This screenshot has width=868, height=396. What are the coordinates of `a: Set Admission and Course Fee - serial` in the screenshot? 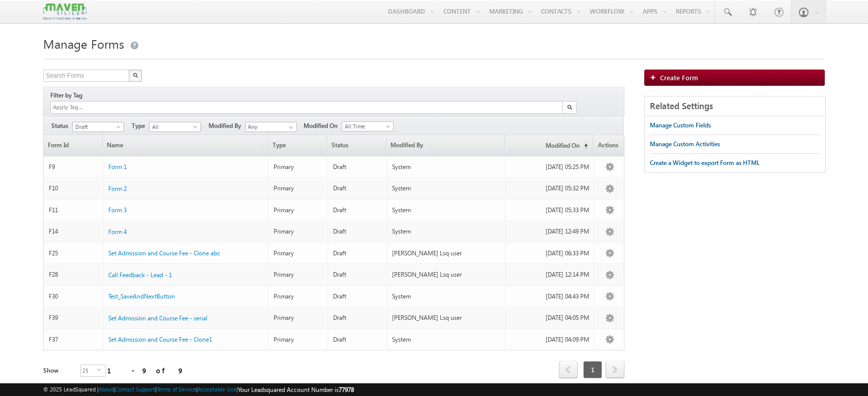 It's located at (158, 318).